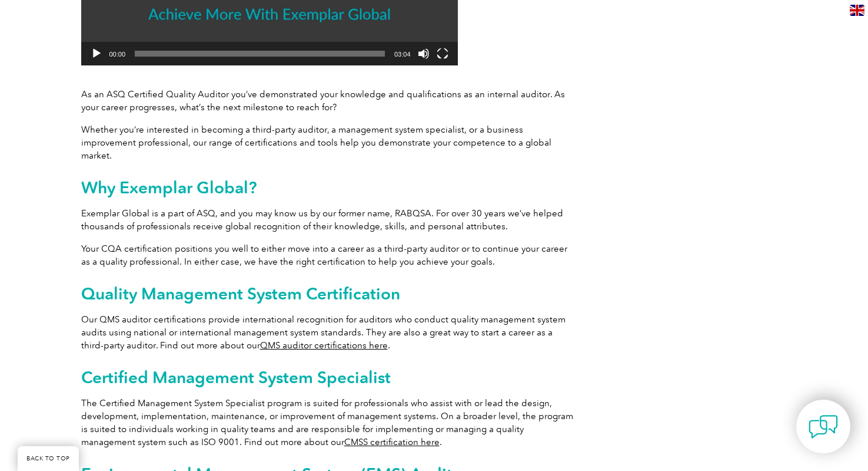 The image size is (868, 471). Describe the element at coordinates (443, 53) in the screenshot. I see `button: Fullscreen` at that location.